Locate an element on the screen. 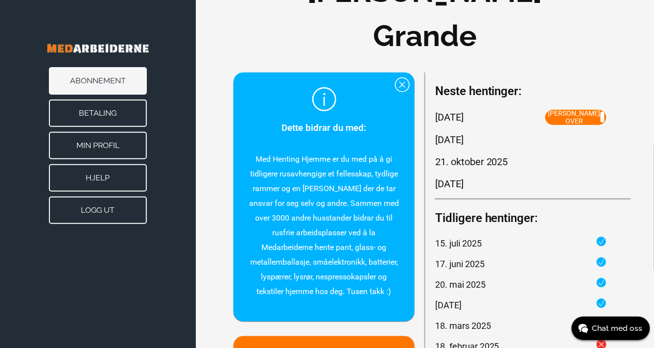  img: Banner is located at coordinates (98, 48).